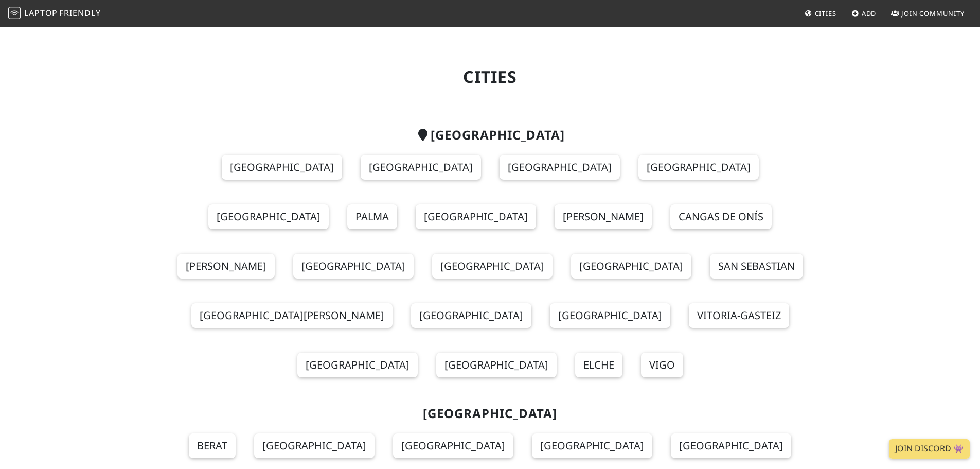 The width and height of the screenshot is (980, 469). Describe the element at coordinates (662, 365) in the screenshot. I see `a: Vigo` at that location.